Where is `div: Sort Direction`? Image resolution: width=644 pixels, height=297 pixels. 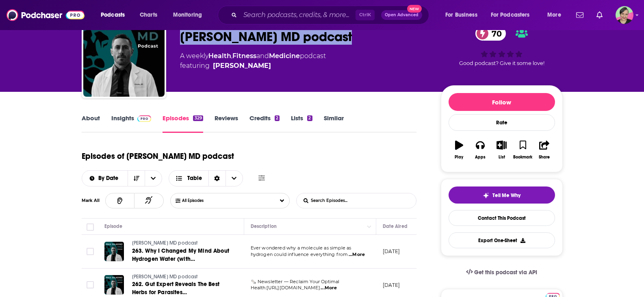 div: Sort Direction is located at coordinates (217, 178).